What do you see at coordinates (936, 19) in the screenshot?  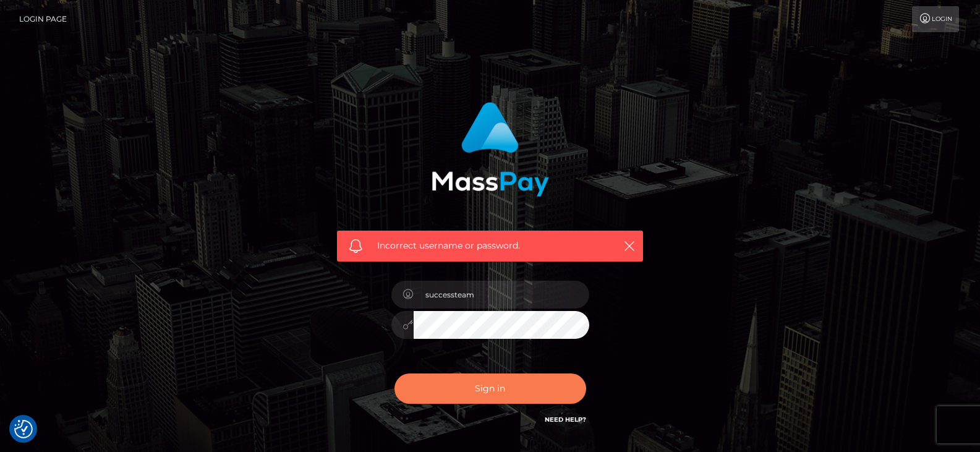 I see `a: Login` at bounding box center [936, 19].